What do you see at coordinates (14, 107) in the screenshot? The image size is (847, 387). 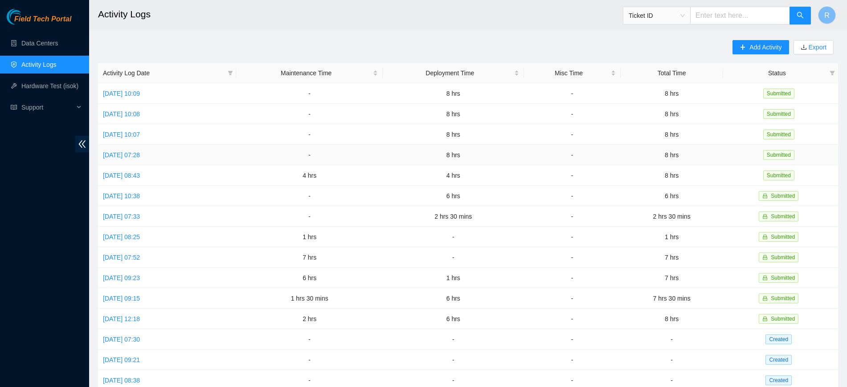 I see `span: read` at bounding box center [14, 107].